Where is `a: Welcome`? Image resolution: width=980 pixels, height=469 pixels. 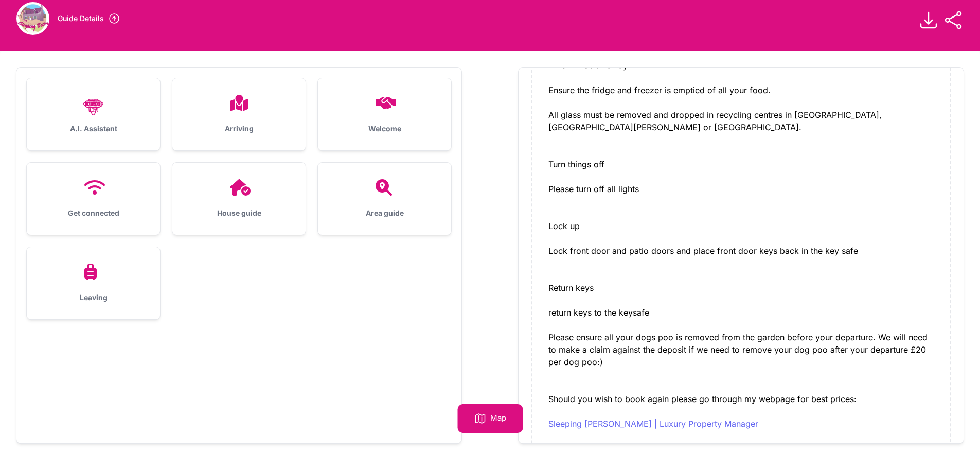
a: Welcome is located at coordinates (384, 114).